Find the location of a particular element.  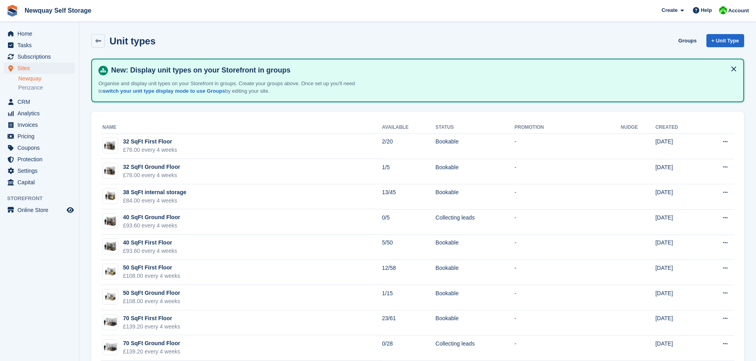

span: Tasks is located at coordinates (41, 45).